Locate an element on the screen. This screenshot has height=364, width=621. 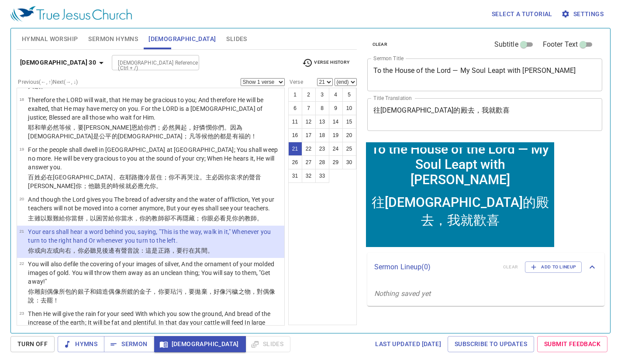
button: 5 is located at coordinates (350, 95).